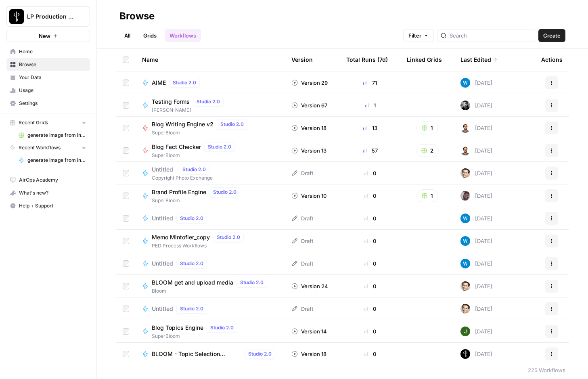  What do you see at coordinates (48, 193) in the screenshot?
I see `div: What's new?` at bounding box center [48, 193].